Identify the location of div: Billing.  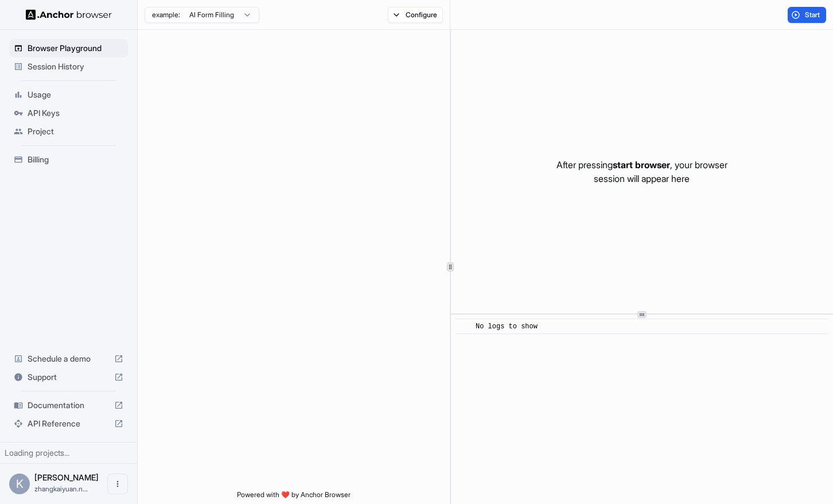
(68, 160).